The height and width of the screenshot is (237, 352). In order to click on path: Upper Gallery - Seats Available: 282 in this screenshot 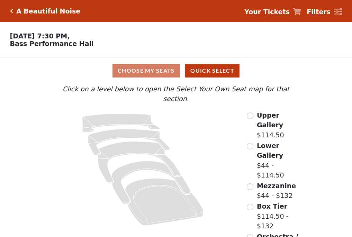, I will do `click(121, 123)`.